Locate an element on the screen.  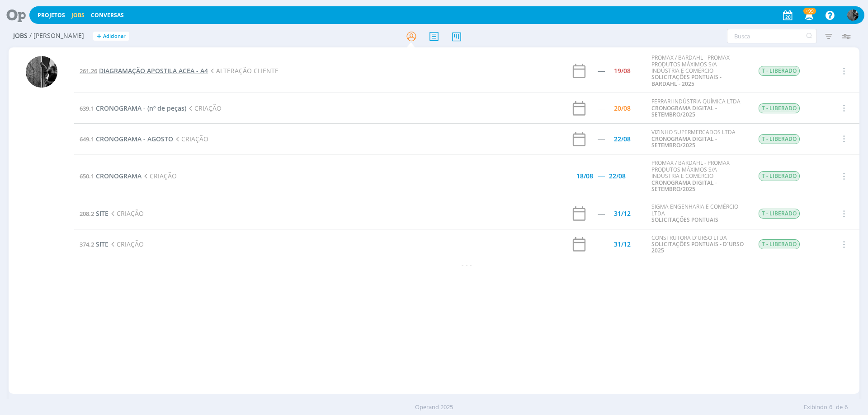
div: FERRARI INDÚSTRIA QUÍMICA LTDA is located at coordinates (698, 108).